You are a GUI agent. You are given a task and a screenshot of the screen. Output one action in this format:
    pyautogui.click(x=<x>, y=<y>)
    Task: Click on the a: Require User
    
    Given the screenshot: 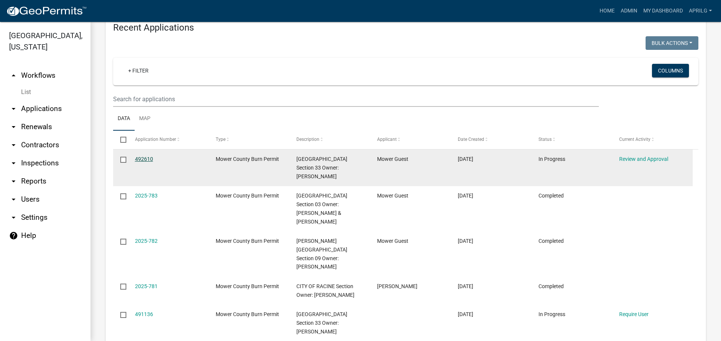 What is the action you would take?
    pyautogui.click(x=634, y=314)
    